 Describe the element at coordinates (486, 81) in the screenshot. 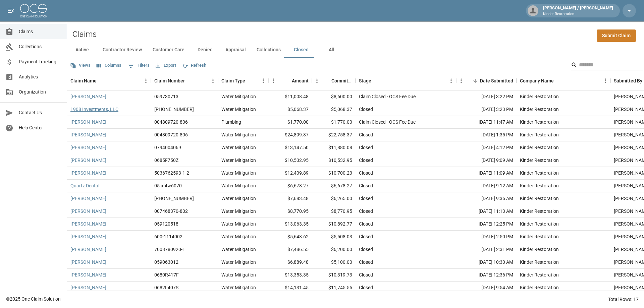

I see `div: Date Submitted` at that location.